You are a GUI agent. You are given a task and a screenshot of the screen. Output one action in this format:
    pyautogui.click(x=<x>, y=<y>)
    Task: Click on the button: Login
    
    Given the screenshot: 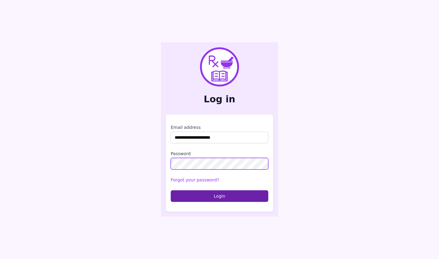 What is the action you would take?
    pyautogui.click(x=220, y=196)
    